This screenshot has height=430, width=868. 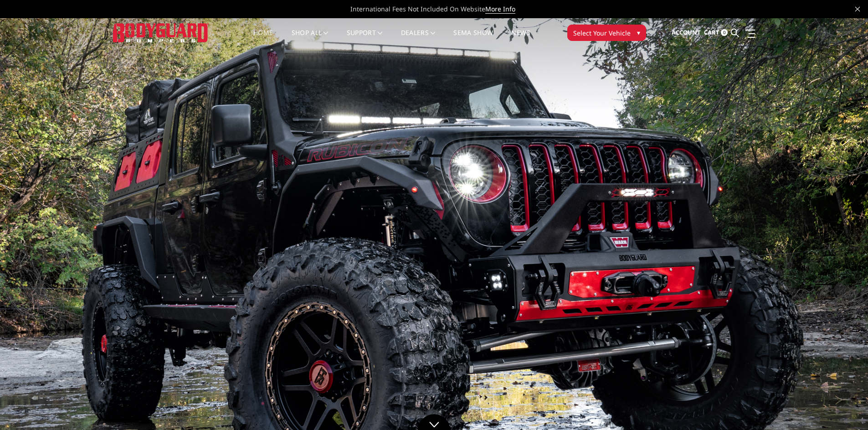 What do you see at coordinates (715, 33) in the screenshot?
I see `a: Cart 0` at bounding box center [715, 33].